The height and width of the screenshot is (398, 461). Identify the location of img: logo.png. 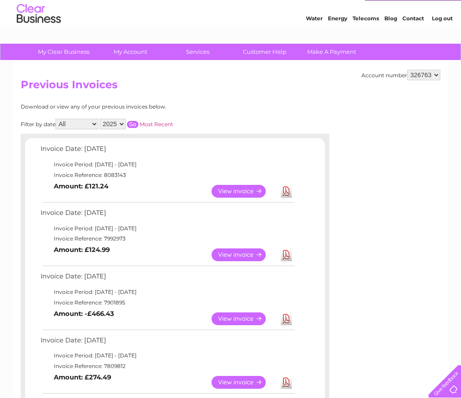
(39, 36).